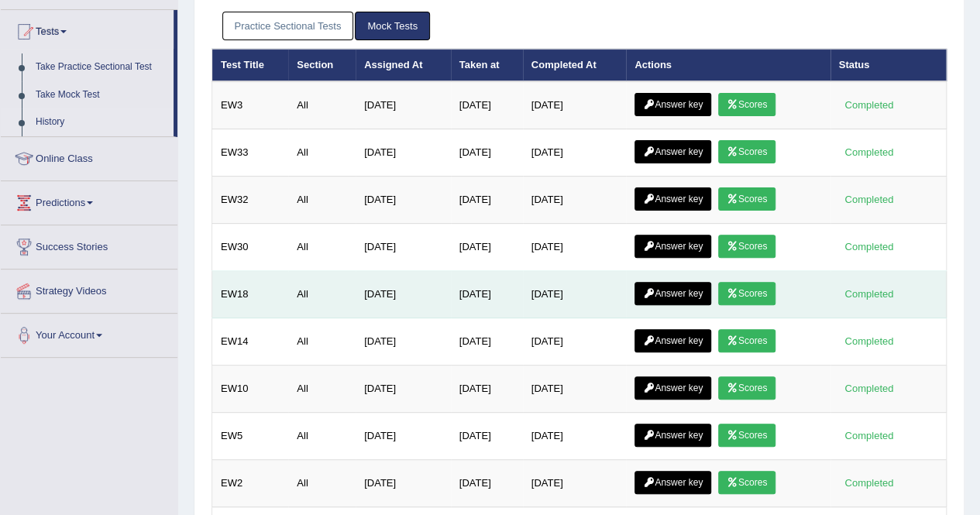 This screenshot has width=980, height=515. I want to click on a: Online Class, so click(89, 156).